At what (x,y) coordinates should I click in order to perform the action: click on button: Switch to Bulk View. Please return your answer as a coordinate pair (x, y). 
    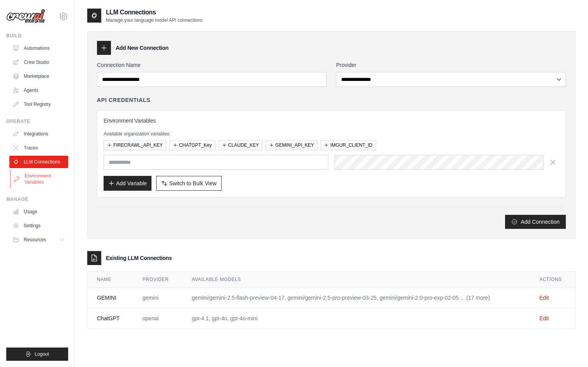
    Looking at the image, I should click on (189, 184).